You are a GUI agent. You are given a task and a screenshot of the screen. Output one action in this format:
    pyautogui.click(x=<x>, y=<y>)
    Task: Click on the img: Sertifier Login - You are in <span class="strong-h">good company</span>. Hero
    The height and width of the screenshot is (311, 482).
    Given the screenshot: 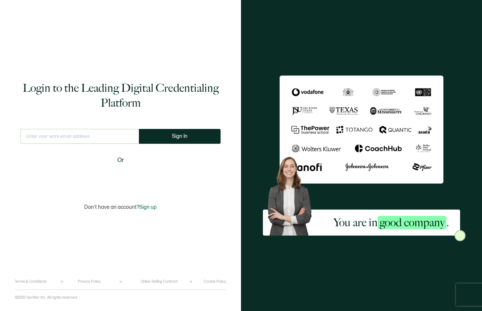 What is the action you would take?
    pyautogui.click(x=292, y=194)
    